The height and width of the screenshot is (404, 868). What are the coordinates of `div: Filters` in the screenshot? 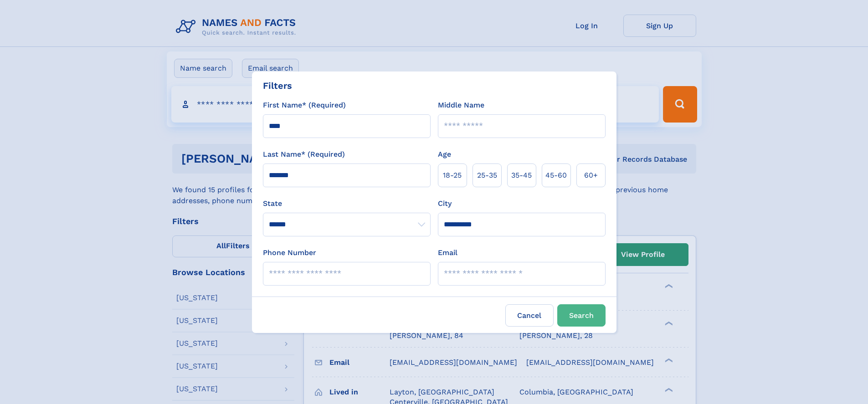 It's located at (278, 86).